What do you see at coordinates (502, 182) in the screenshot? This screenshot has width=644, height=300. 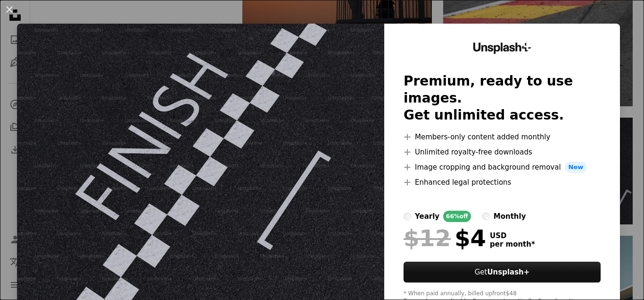 I see `li: Enhanced legal protections` at bounding box center [502, 182].